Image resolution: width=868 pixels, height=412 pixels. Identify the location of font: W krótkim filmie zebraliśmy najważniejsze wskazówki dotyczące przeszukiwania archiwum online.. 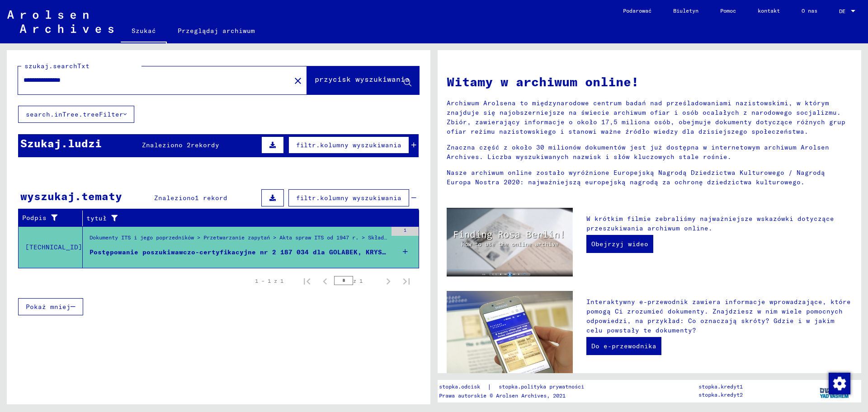
(710, 223).